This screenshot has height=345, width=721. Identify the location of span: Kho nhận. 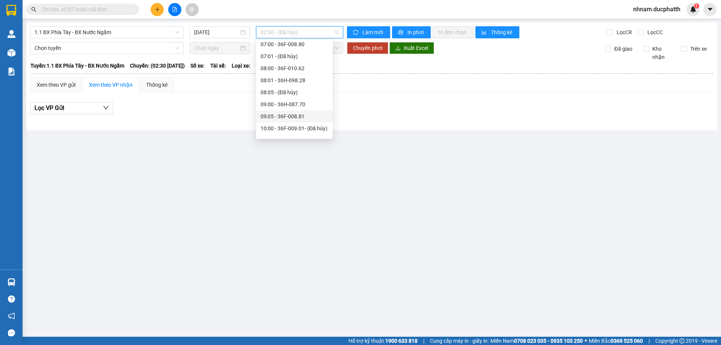
(662, 53).